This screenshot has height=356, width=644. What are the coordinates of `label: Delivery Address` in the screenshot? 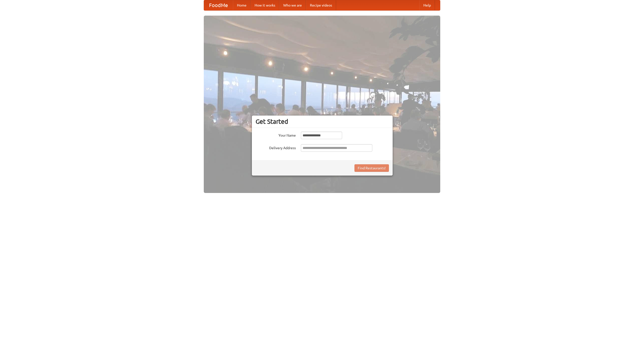 It's located at (276, 148).